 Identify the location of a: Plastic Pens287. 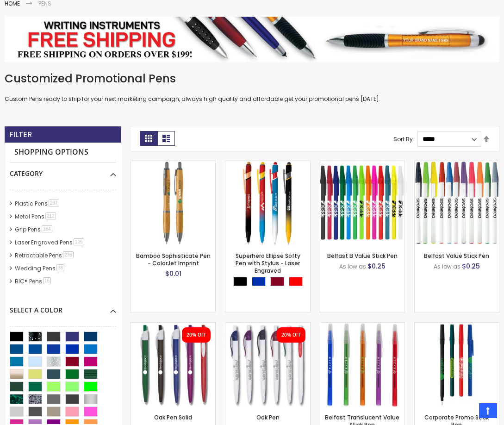
(37, 203).